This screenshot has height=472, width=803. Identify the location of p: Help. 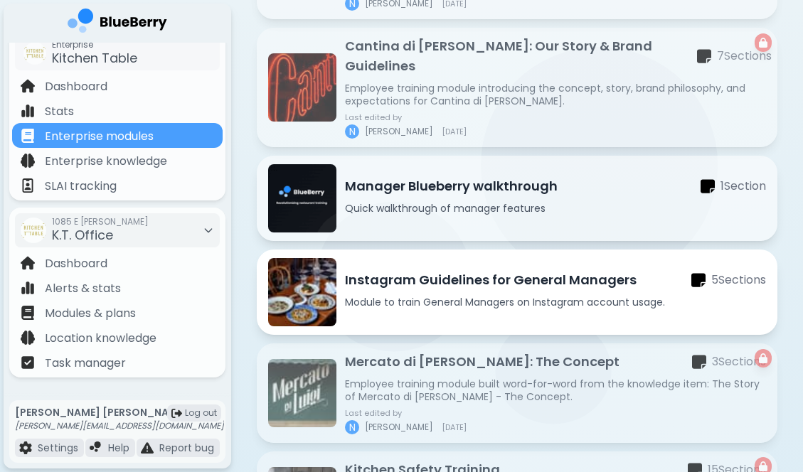
(119, 448).